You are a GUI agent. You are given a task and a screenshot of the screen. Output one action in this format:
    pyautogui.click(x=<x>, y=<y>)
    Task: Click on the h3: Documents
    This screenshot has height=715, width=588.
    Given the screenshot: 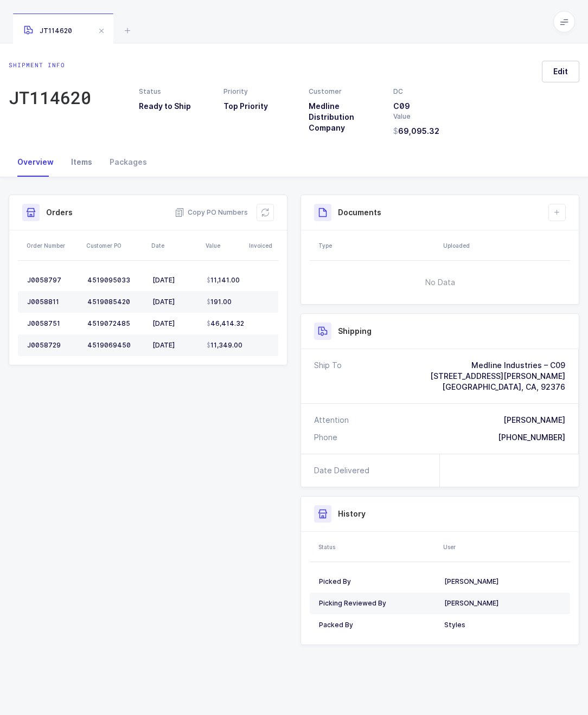 What is the action you would take?
    pyautogui.click(x=359, y=213)
    